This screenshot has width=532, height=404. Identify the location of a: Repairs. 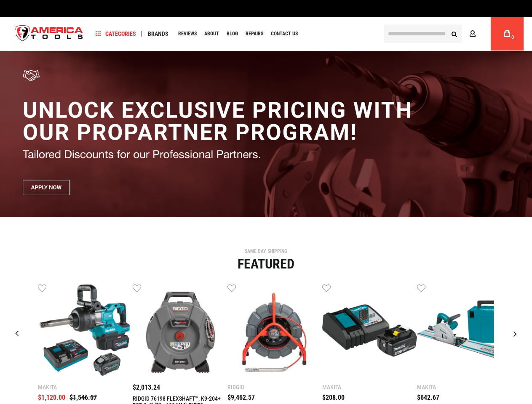
(255, 34).